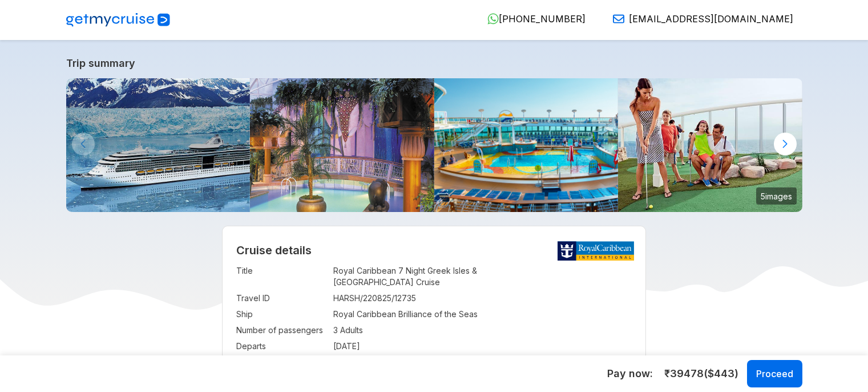 This screenshot has height=392, width=868. I want to click on td: Royal Caribbean Brilliance of the Seas, so click(482, 314).